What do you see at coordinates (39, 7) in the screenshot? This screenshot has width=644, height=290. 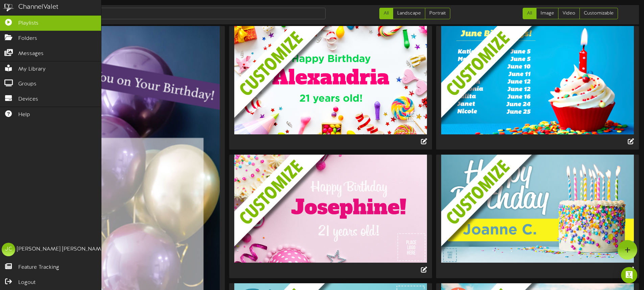 I see `div: ChannelValet` at bounding box center [39, 7].